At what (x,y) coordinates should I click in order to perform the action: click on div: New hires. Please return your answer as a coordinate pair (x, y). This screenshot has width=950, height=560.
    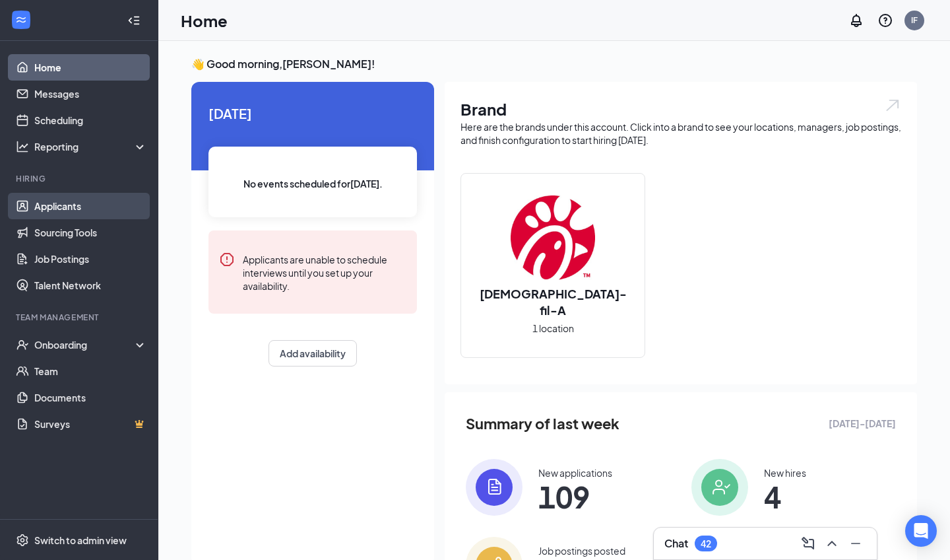
    Looking at the image, I should click on (785, 472).